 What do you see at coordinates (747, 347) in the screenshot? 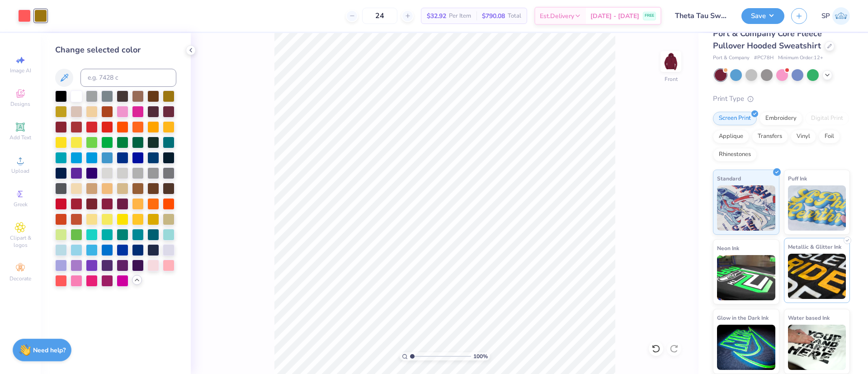
I see `img: Glow in the Dark Ink` at bounding box center [747, 347].